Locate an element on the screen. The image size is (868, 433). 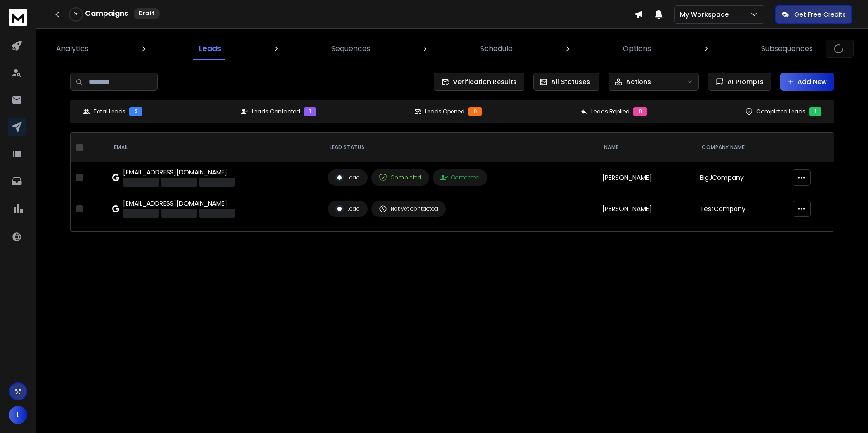
p: Options is located at coordinates (637, 49).